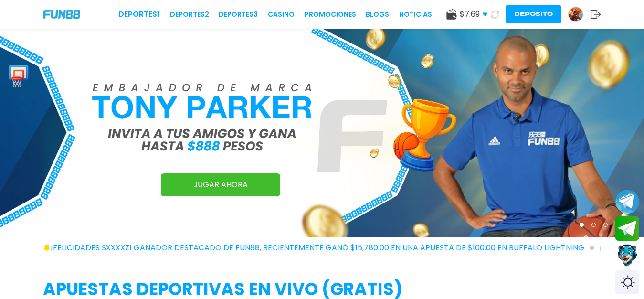 This screenshot has height=299, width=644. What do you see at coordinates (575, 14) in the screenshot?
I see `img: Avatar` at bounding box center [575, 14].